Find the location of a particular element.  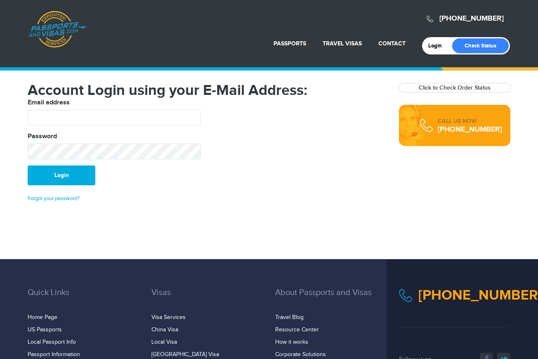

a: Contact is located at coordinates (392, 43).